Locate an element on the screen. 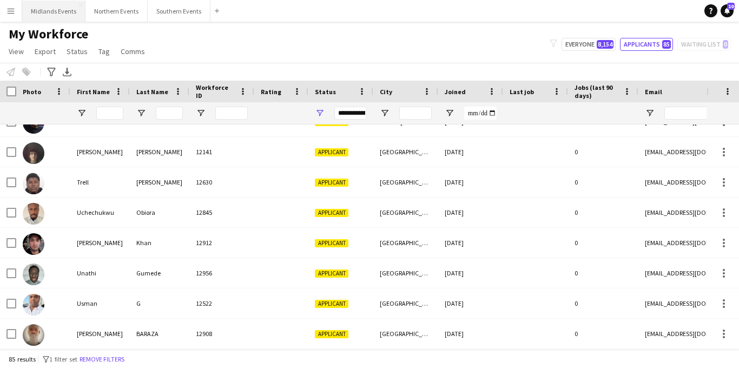 This screenshot has width=739, height=368. a: Status is located at coordinates (77, 51).